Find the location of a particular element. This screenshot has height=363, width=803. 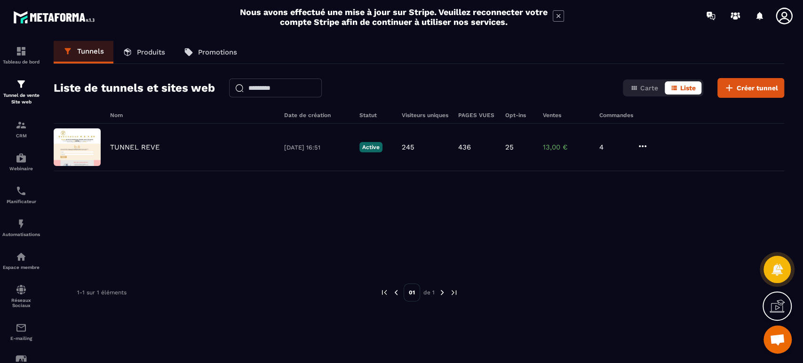

img: email is located at coordinates (21, 328).